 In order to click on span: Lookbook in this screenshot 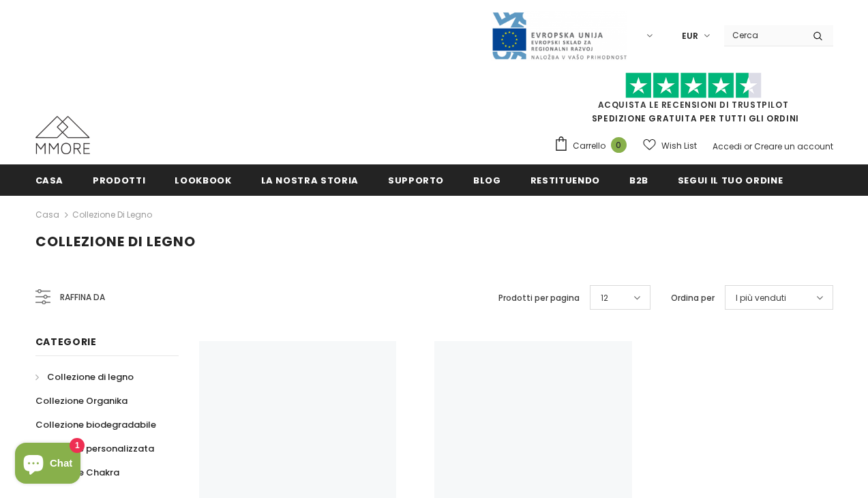, I will do `click(203, 180)`.